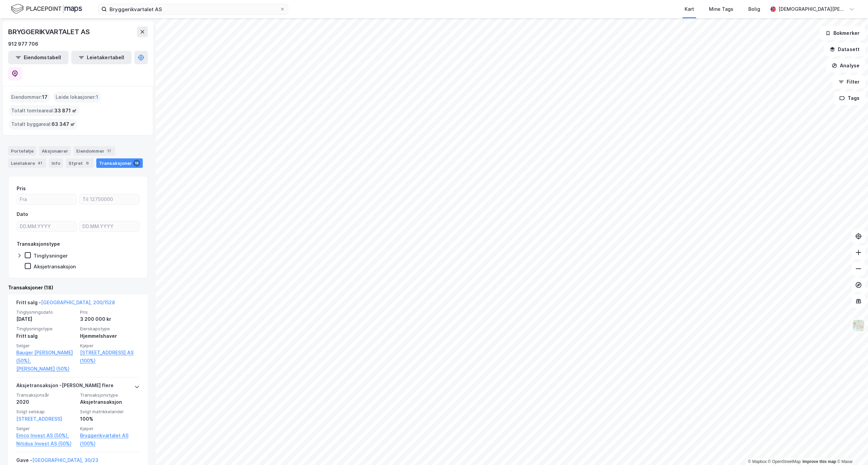 The width and height of the screenshot is (868, 465). I want to click on input: Søk på adresse, matrikkel, gårdeiere, leietakere eller personer, so click(193, 9).